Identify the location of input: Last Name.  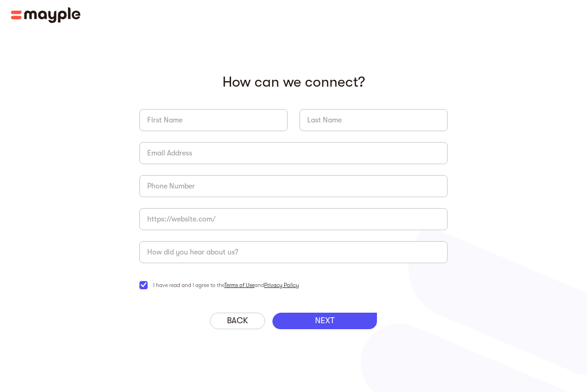
(373, 120).